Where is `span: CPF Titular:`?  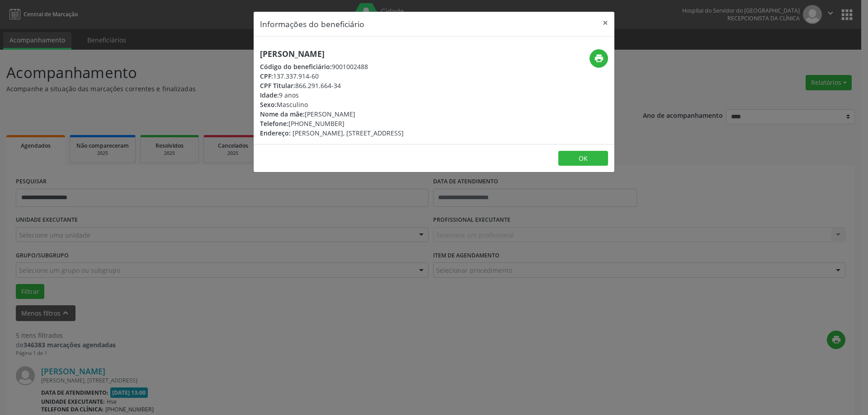 span: CPF Titular: is located at coordinates (278, 86).